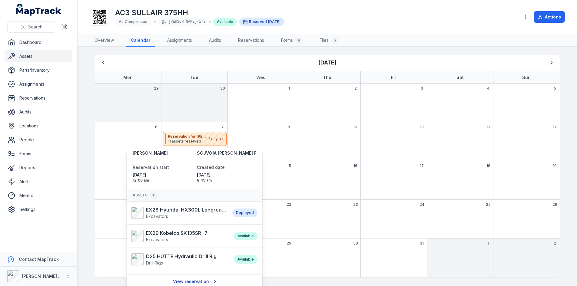 This screenshot has height=286, width=577. I want to click on span: 4, so click(488, 88).